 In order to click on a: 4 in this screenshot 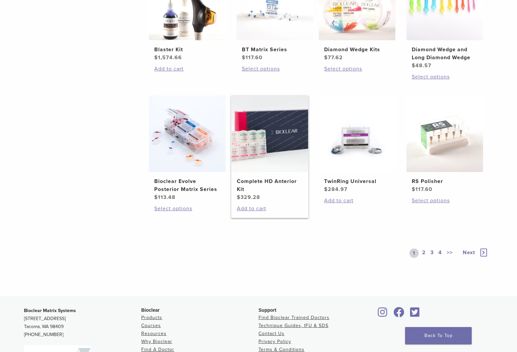, I will do `click(440, 253)`.